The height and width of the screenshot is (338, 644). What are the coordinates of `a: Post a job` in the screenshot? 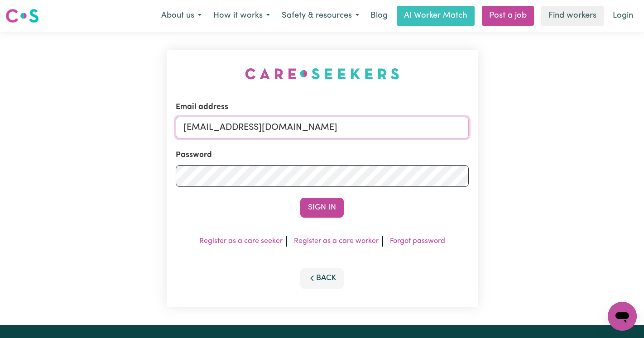 It's located at (508, 16).